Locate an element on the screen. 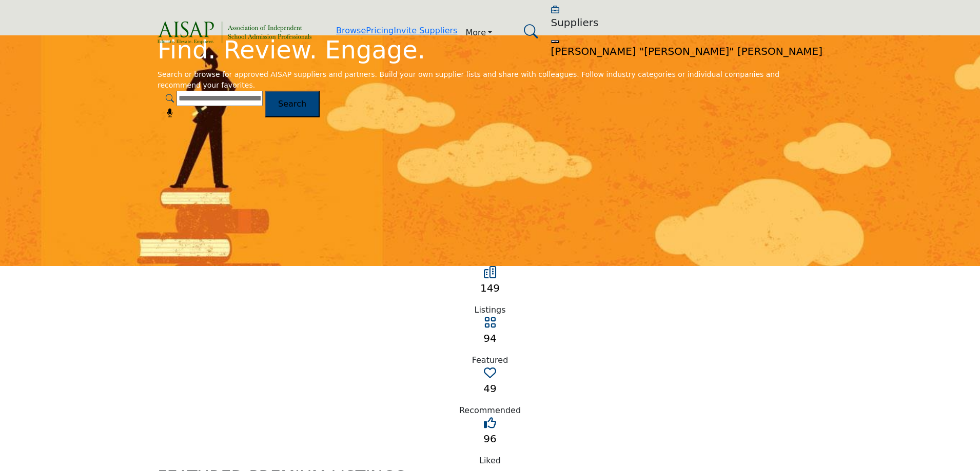  div: Liked is located at coordinates (490, 461).